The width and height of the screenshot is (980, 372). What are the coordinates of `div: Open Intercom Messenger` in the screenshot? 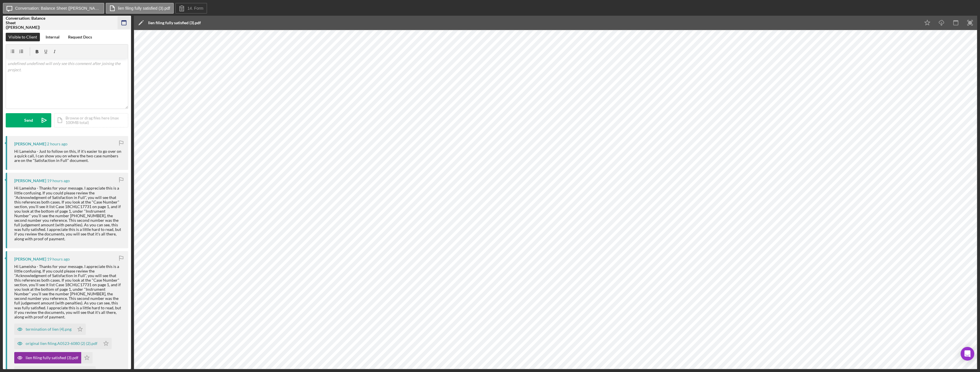 It's located at (968, 354).